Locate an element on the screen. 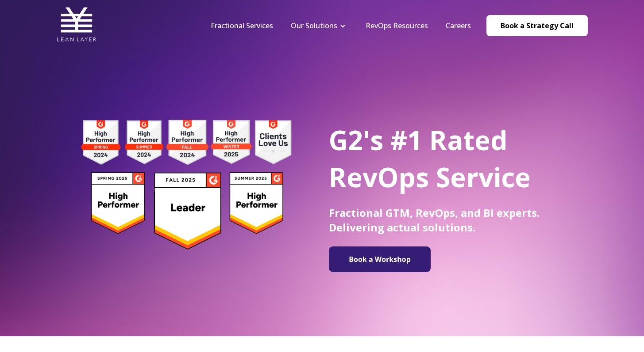 The image size is (644, 352). span: G2's #1 Rated RevOps Service is located at coordinates (430, 159).